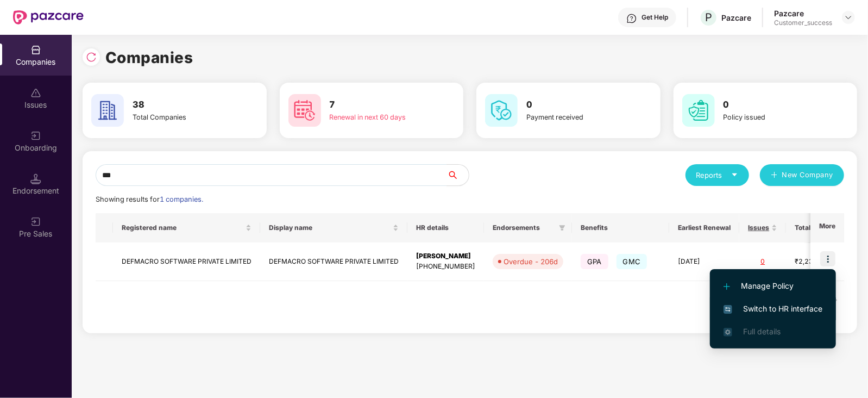  Describe the element at coordinates (704, 228) in the screenshot. I see `th: Earliest Renewal` at that location.